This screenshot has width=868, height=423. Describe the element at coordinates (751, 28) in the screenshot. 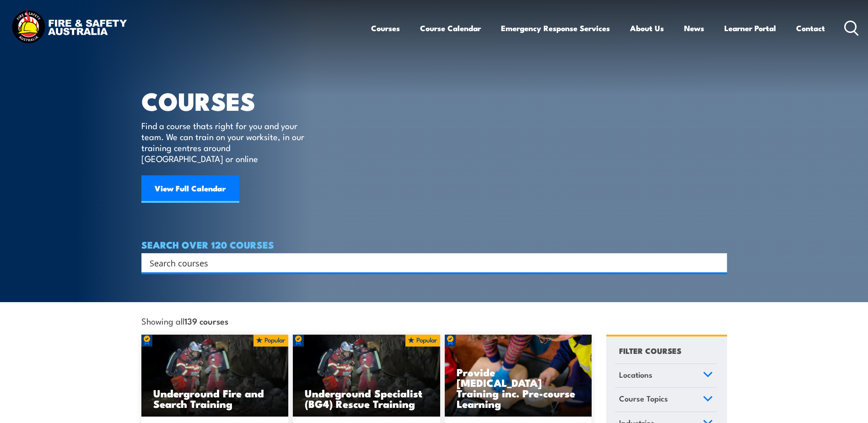

I see `a: Learner Portal` at that location.